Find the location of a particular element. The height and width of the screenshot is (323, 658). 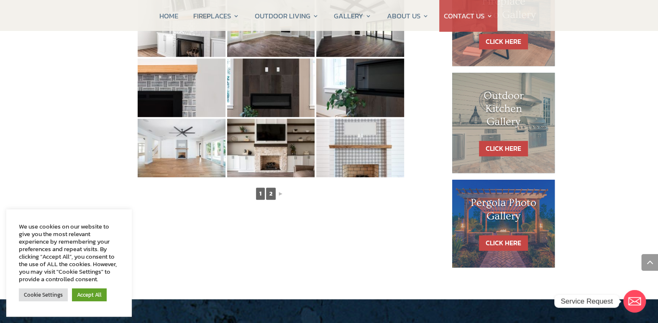

img: 23 is located at coordinates (271, 148).